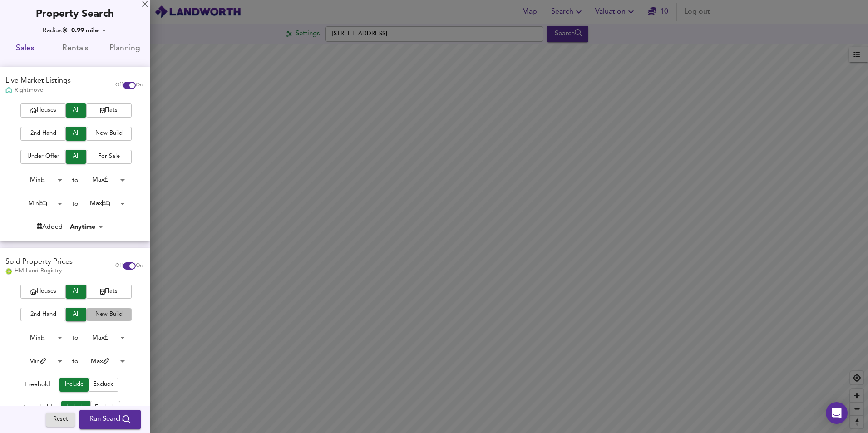  Describe the element at coordinates (43, 157) in the screenshot. I see `button: Under Offer` at that location.